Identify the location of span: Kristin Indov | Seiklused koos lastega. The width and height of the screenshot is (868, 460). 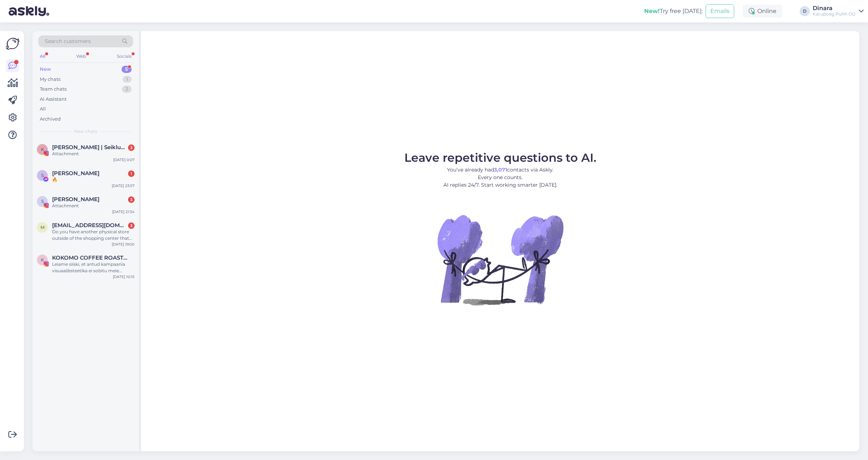
(90, 147).